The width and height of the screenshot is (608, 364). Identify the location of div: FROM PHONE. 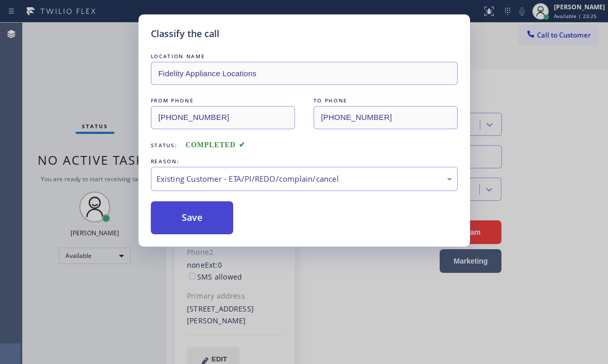
(223, 100).